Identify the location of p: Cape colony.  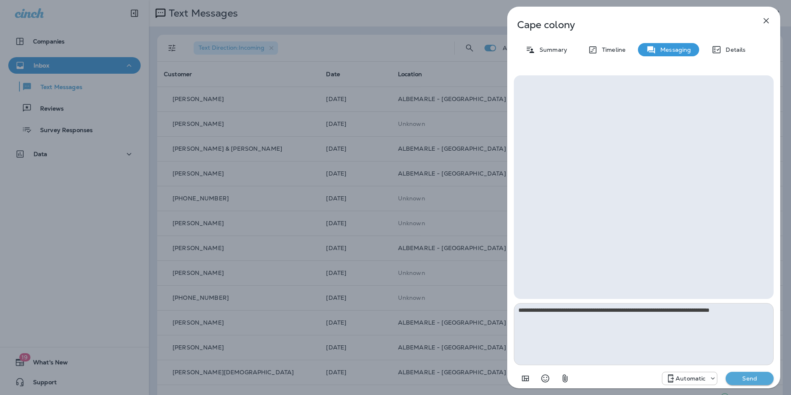
(630, 25).